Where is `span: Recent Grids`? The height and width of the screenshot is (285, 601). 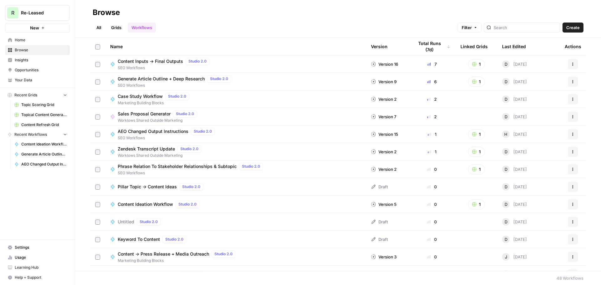 span: Recent Grids is located at coordinates (26, 95).